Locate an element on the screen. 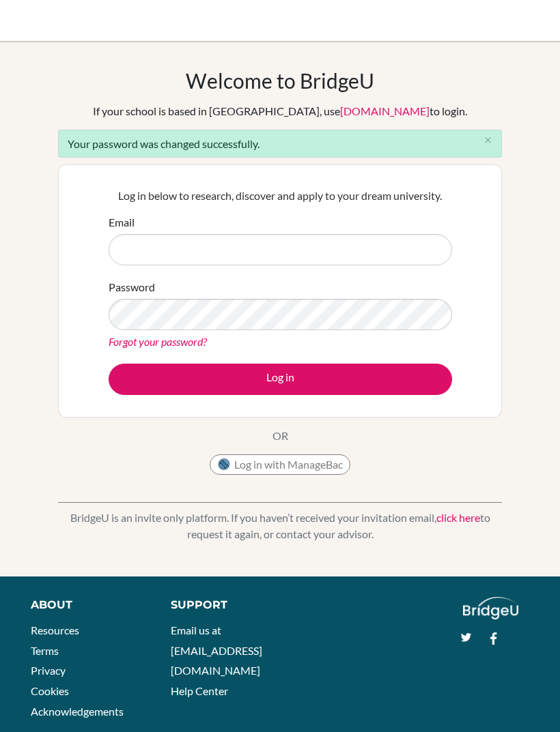 This screenshot has height=732, width=560. button: Log in with ManageBac is located at coordinates (280, 465).